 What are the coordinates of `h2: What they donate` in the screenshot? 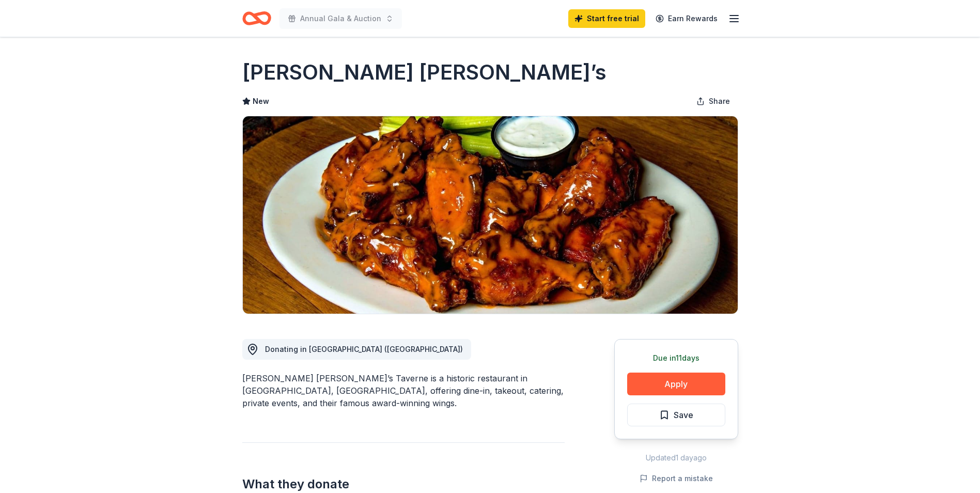 It's located at (404, 484).